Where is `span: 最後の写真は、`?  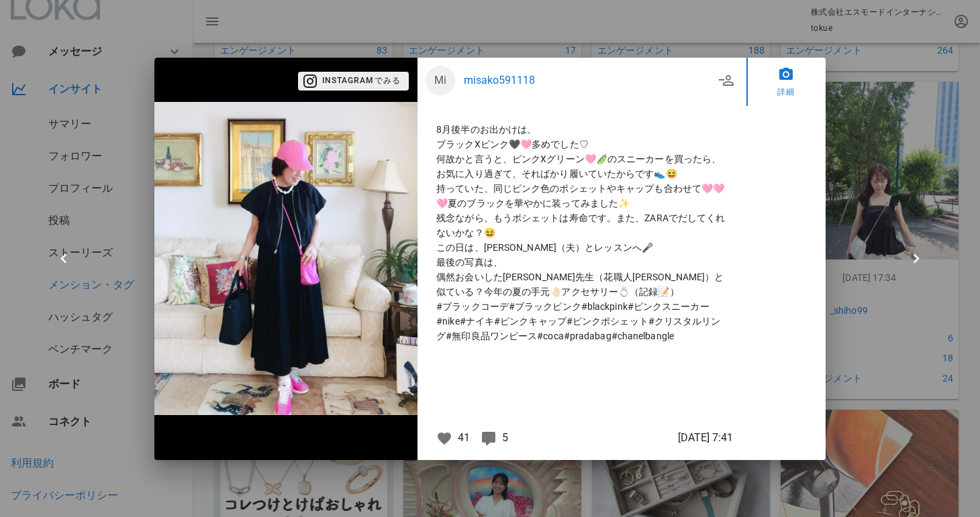
span: 最後の写真は、 is located at coordinates (582, 262).